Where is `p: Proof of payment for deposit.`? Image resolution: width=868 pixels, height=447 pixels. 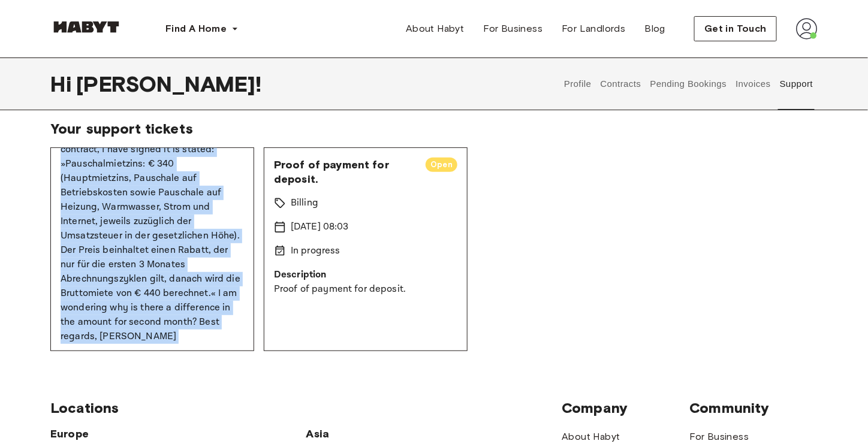 p: Proof of payment for deposit. is located at coordinates (366, 290).